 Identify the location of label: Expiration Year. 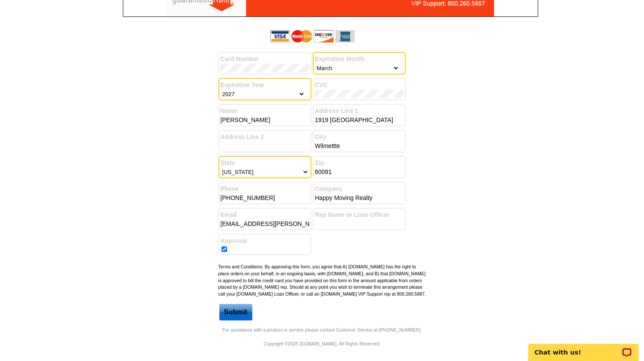
(265, 85).